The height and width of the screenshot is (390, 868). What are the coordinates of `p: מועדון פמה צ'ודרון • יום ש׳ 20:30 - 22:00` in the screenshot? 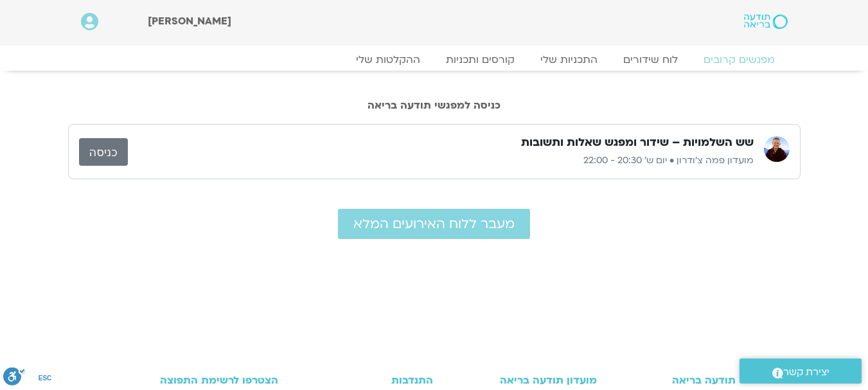 It's located at (440, 161).